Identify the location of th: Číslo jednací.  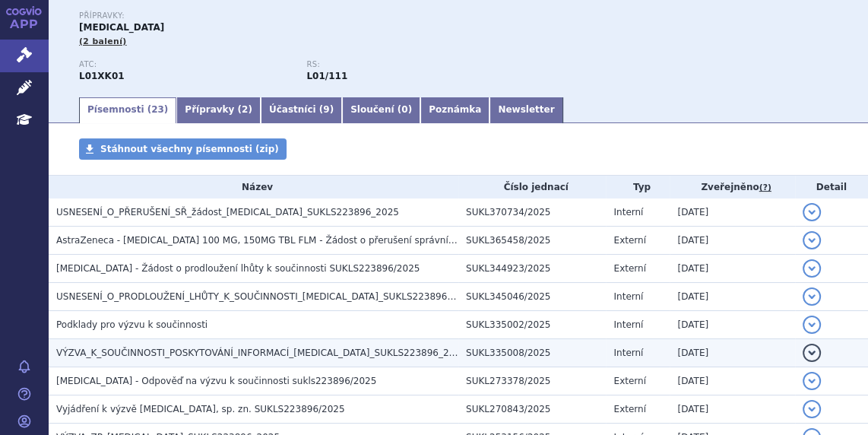
(532, 187).